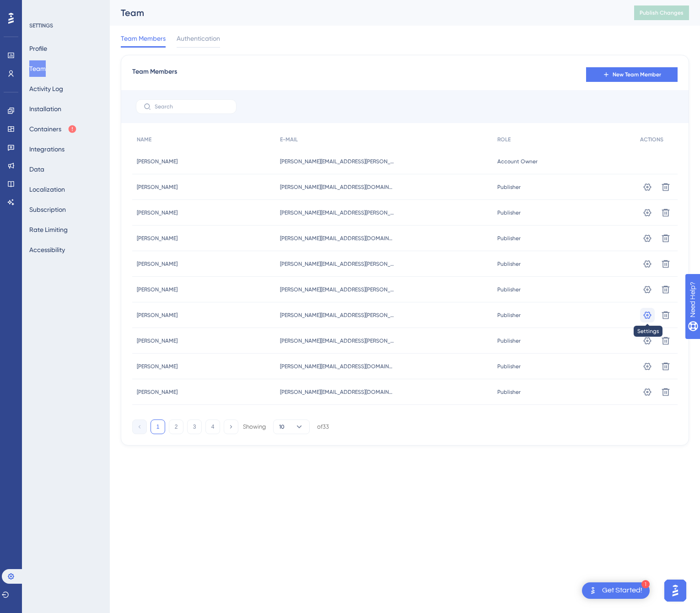  What do you see at coordinates (662, 13) in the screenshot?
I see `span: Publish Changes` at bounding box center [662, 13].